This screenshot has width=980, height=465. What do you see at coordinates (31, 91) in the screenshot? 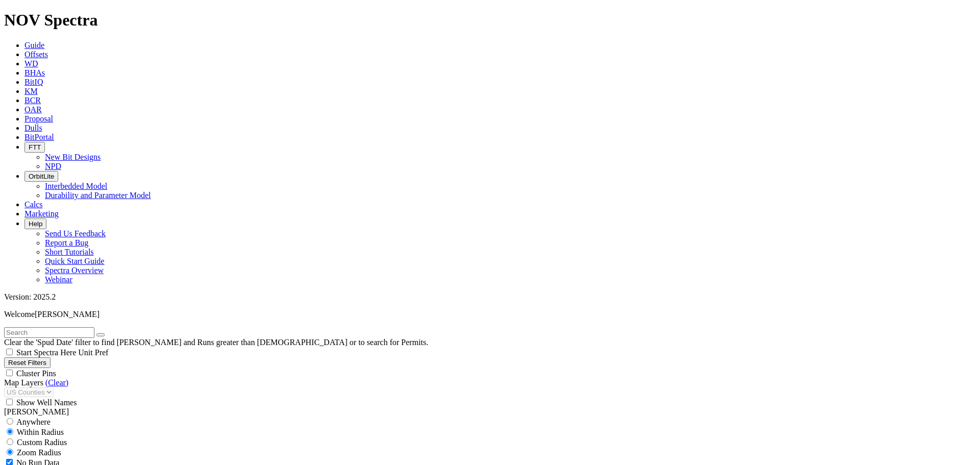
I see `a: KM` at bounding box center [31, 91].